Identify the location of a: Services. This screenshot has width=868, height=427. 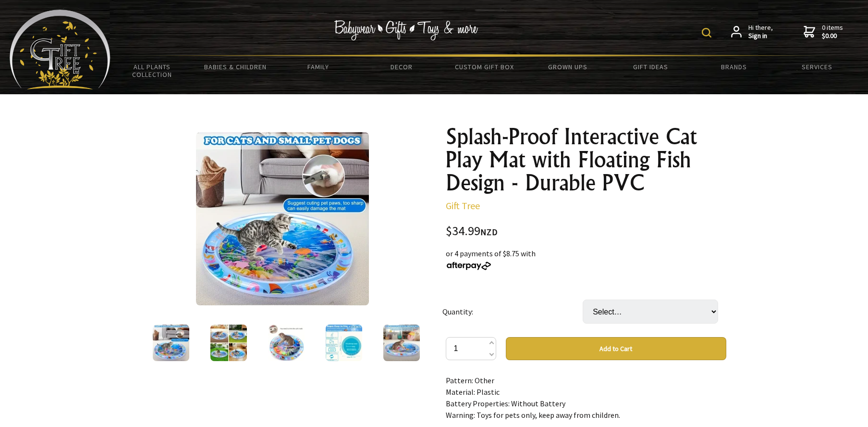
(817, 67).